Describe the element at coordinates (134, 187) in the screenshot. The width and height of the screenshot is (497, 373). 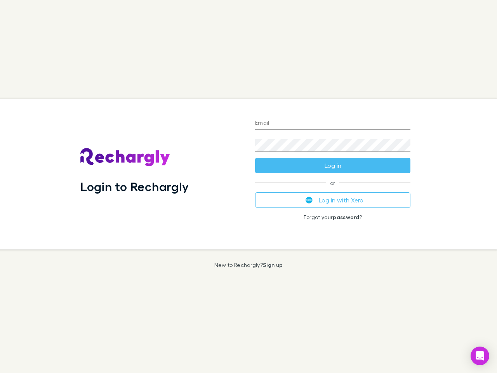
I see `h1: Login to Rechargly` at that location.